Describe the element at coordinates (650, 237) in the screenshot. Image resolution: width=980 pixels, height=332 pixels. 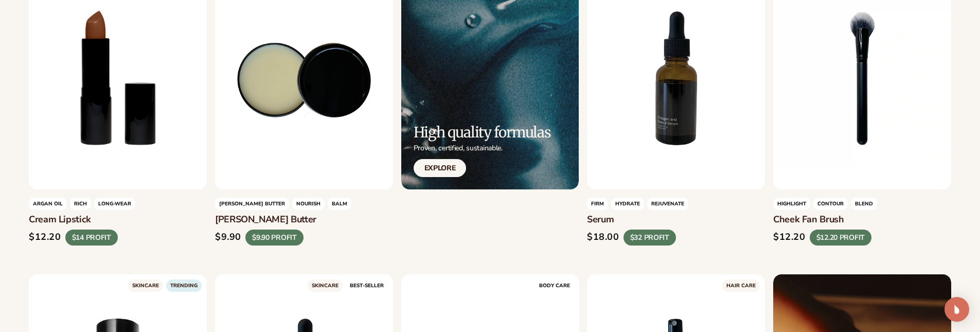
I see `div: $32 PROFIT` at that location.